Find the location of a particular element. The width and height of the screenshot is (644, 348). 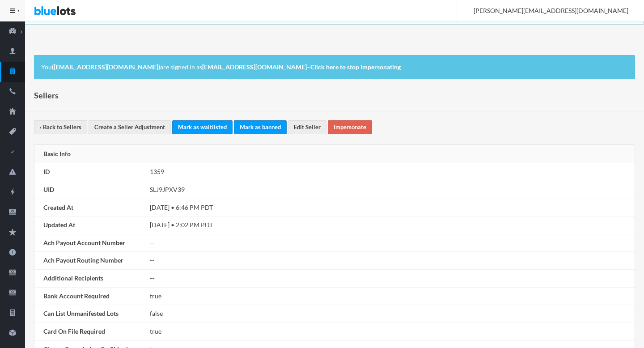

h1: Sellers is located at coordinates (46, 95).